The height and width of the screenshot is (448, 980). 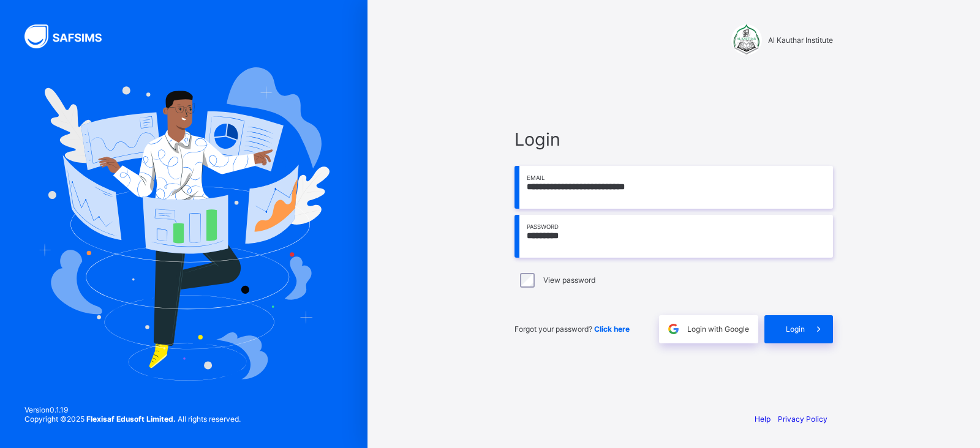 What do you see at coordinates (184, 224) in the screenshot?
I see `img: Hero Image` at bounding box center [184, 224].